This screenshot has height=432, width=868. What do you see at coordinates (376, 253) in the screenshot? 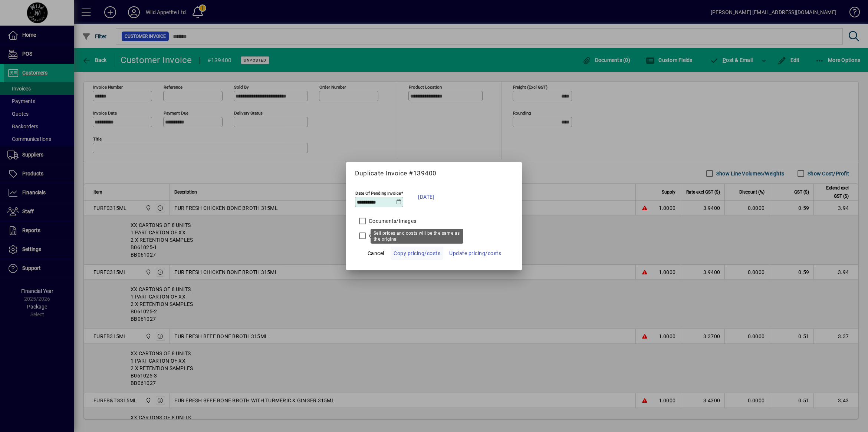
I see `span: Cancel` at bounding box center [376, 253].